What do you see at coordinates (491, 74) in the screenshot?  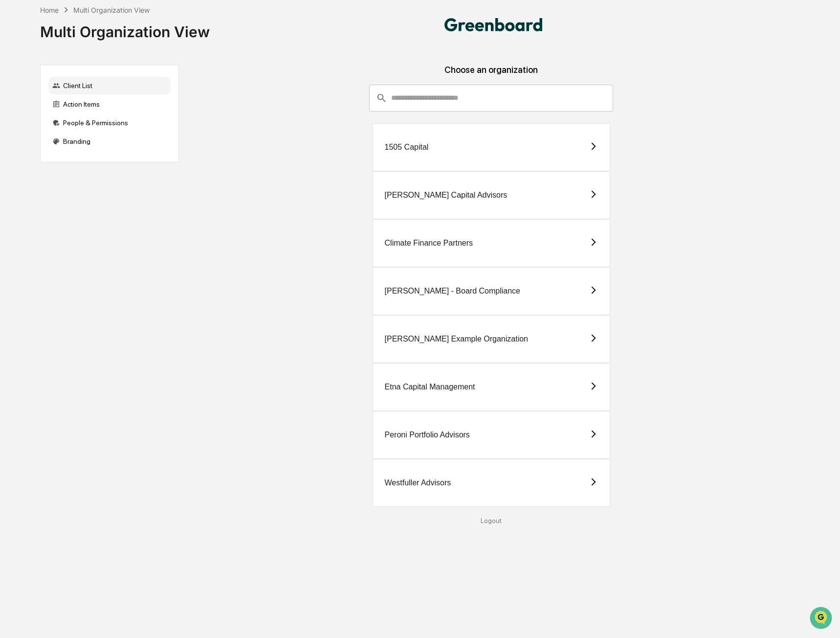 I see `div: Choose an organization` at bounding box center [491, 74].